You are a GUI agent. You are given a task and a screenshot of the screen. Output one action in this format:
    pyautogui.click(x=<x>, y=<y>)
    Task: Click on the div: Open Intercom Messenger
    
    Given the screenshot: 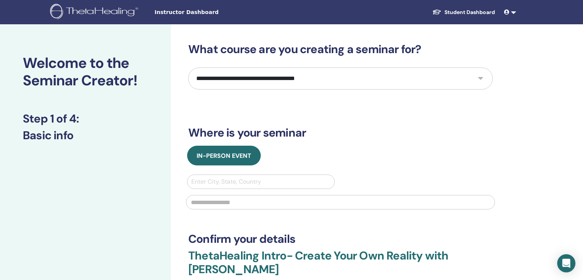 What is the action you would take?
    pyautogui.click(x=566, y=263)
    